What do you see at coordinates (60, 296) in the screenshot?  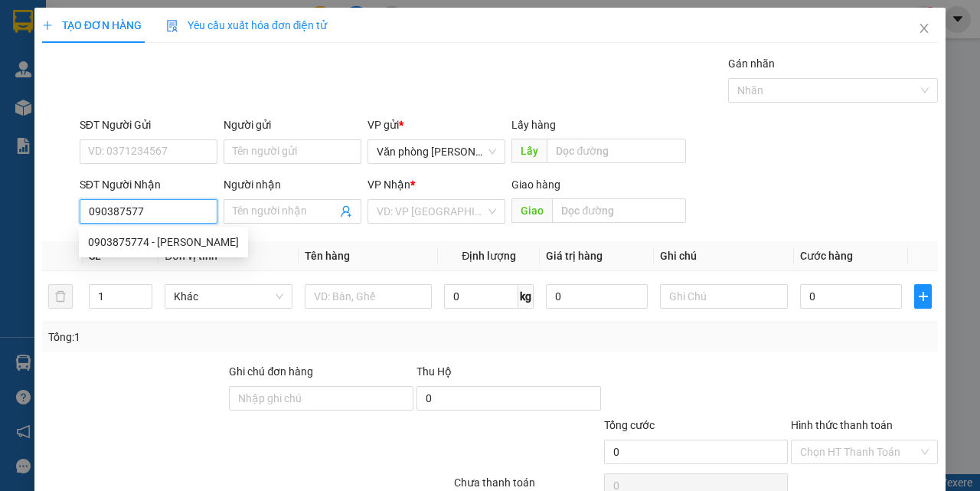 I see `button: delete` at bounding box center [60, 296].